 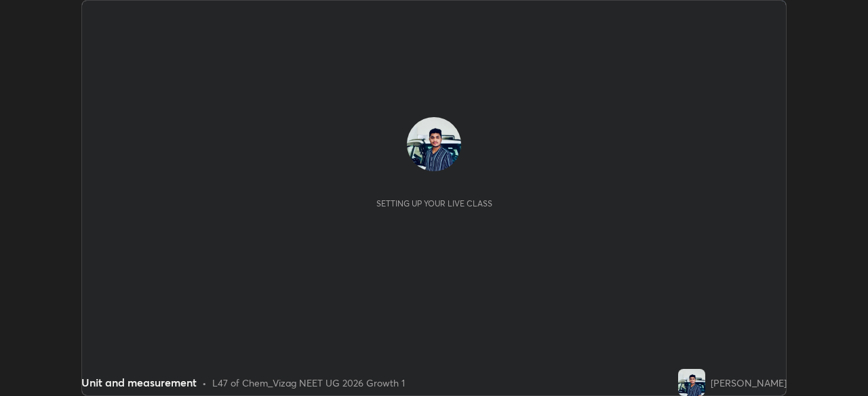 I want to click on div: L47 of Chem_Vizag NEET UG 2026 Growth 1, so click(x=308, y=382).